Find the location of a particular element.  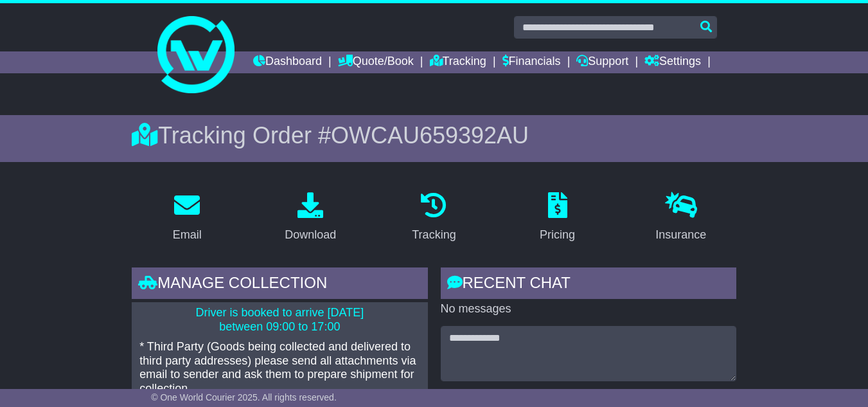

a: Quote/Book is located at coordinates (376, 63).